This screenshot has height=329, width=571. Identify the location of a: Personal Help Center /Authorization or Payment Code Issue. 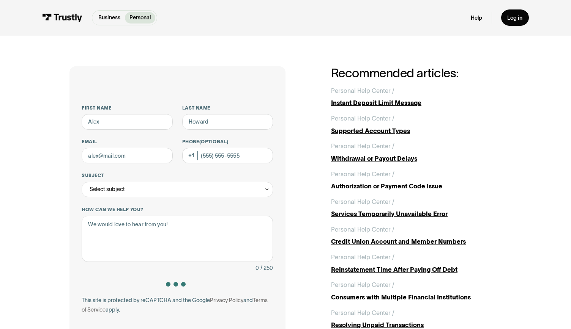
(416, 180).